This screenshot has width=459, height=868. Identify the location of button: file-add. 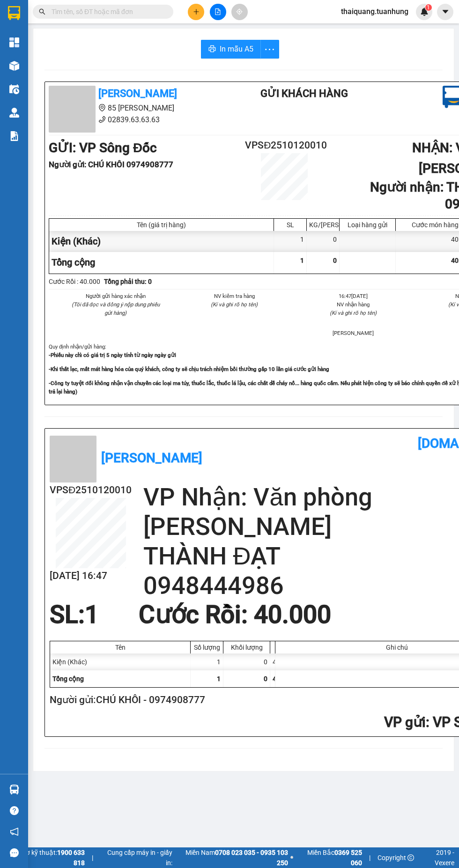
(218, 11).